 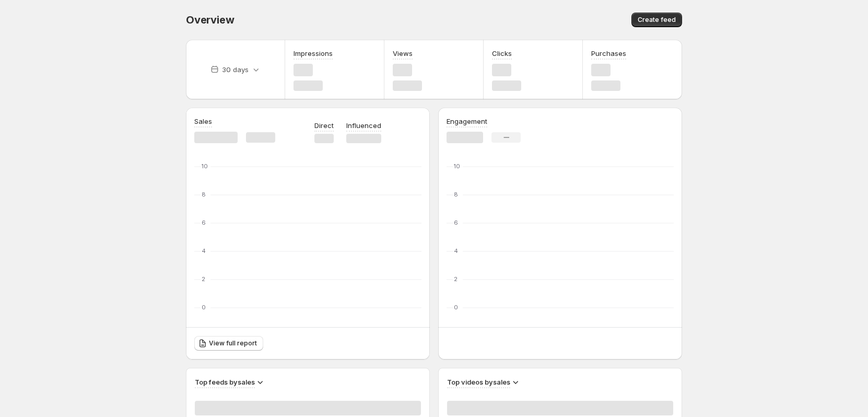 What do you see at coordinates (233, 343) in the screenshot?
I see `span: View full report` at bounding box center [233, 343].